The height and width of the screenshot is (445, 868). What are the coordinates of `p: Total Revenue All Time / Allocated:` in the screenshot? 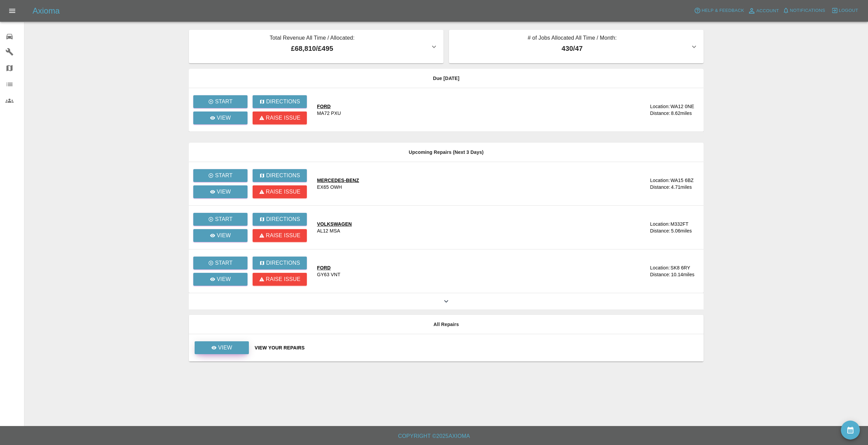 It's located at (312, 39).